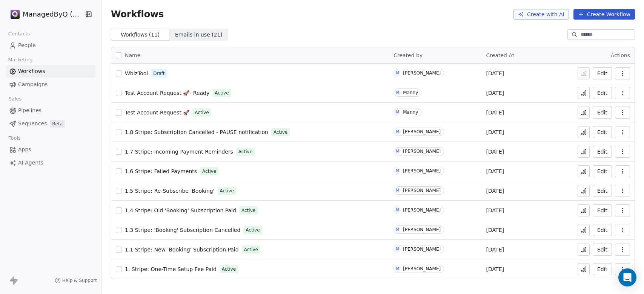 Image resolution: width=644 pixels, height=294 pixels. What do you see at coordinates (182, 250) in the screenshot?
I see `span: 1.1 Stripe: New 'Booking' Subscription Paid` at bounding box center [182, 250].